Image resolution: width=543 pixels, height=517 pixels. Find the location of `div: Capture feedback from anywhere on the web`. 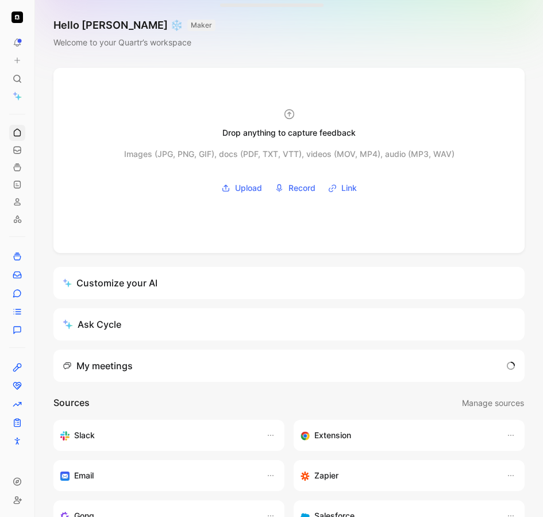

div: Capture feedback from anywhere on the web is located at coordinates (398, 435).